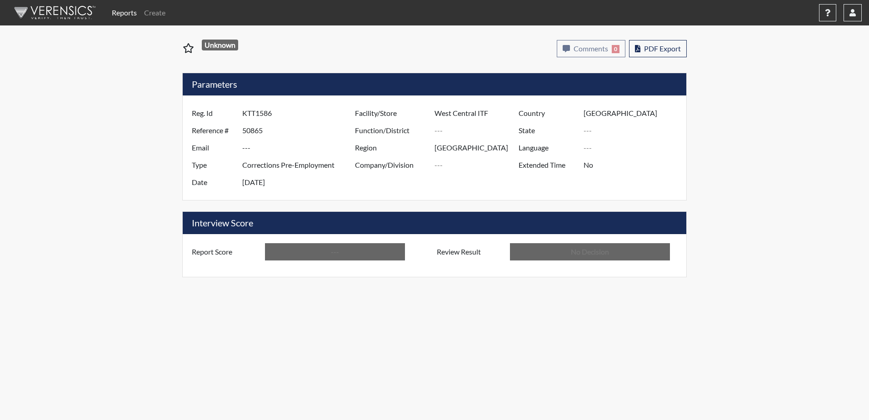 This screenshot has height=420, width=869. Describe the element at coordinates (590, 252) in the screenshot. I see `input: No Decision` at that location.